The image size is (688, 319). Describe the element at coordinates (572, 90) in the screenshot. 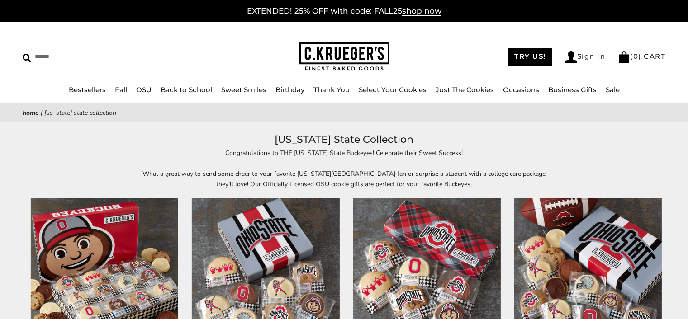

I see `a: Business Gifts` at that location.